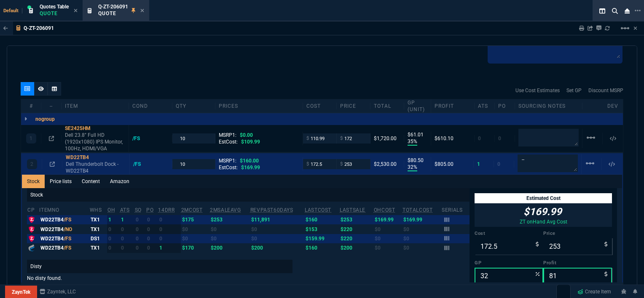 Image resolution: width=644 pixels, height=298 pixels. Describe the element at coordinates (412, 142) in the screenshot. I see `p: 35%` at that location.